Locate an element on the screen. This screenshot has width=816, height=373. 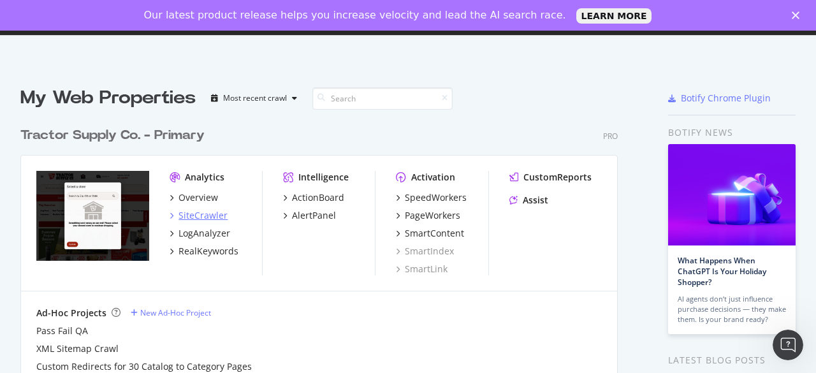
div: New Ad-Hoc Project is located at coordinates (175, 312).